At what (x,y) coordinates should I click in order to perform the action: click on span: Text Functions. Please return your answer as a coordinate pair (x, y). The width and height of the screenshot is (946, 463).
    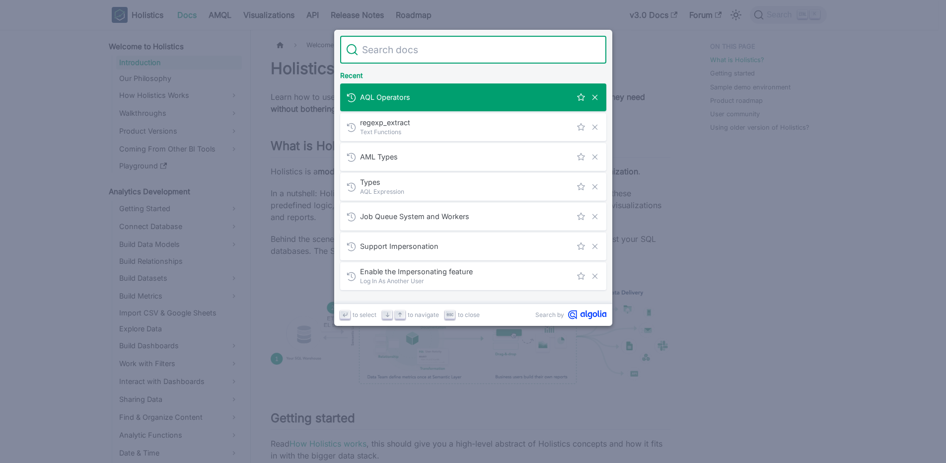
    Looking at the image, I should click on (466, 132).